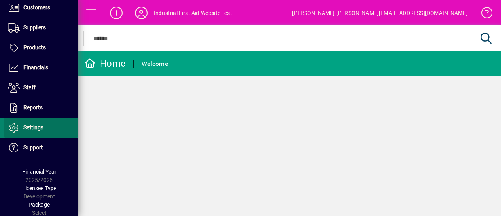 The width and height of the screenshot is (501, 216). I want to click on button: Profile, so click(141, 13).